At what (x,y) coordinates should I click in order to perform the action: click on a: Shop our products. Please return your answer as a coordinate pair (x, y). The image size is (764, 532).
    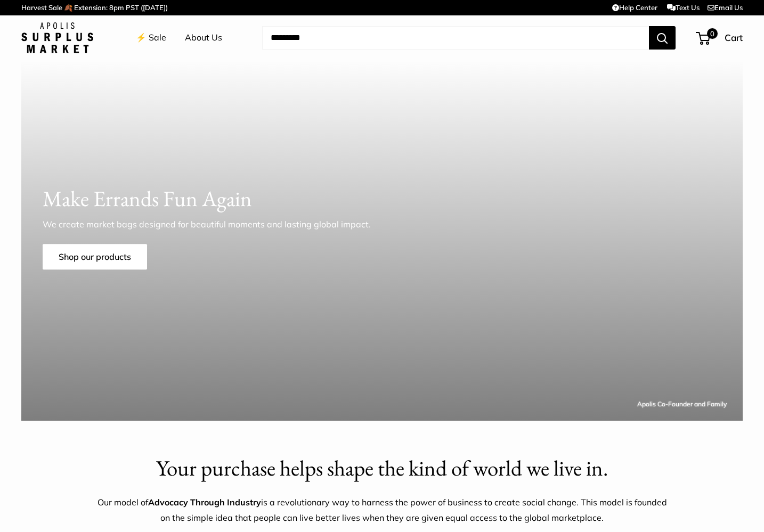
    Looking at the image, I should click on (95, 256).